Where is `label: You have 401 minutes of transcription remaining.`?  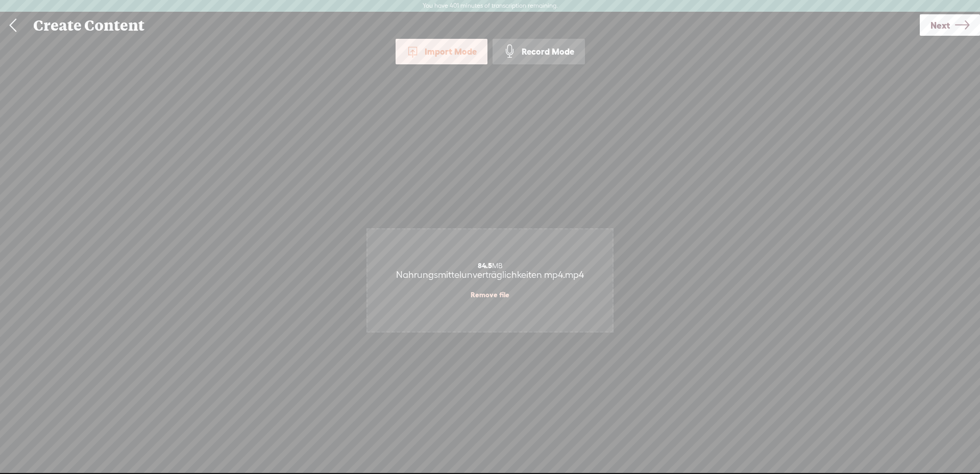 label: You have 401 minutes of transcription remaining. is located at coordinates (490, 6).